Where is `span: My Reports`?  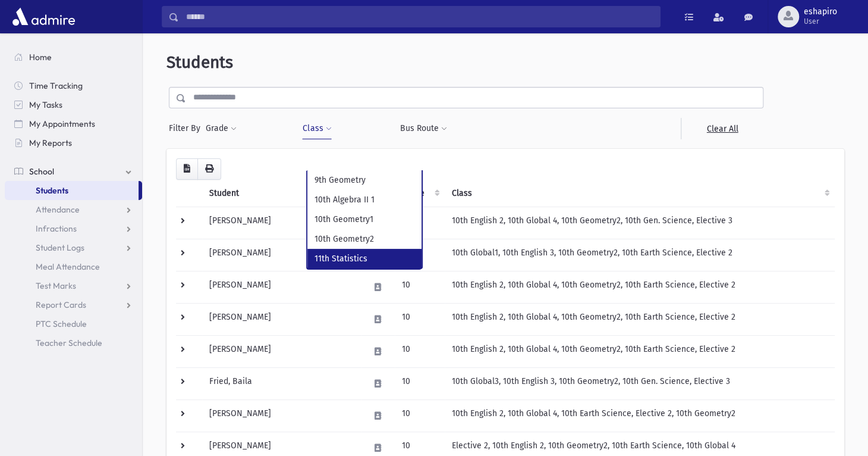
span: My Reports is located at coordinates (51, 143).